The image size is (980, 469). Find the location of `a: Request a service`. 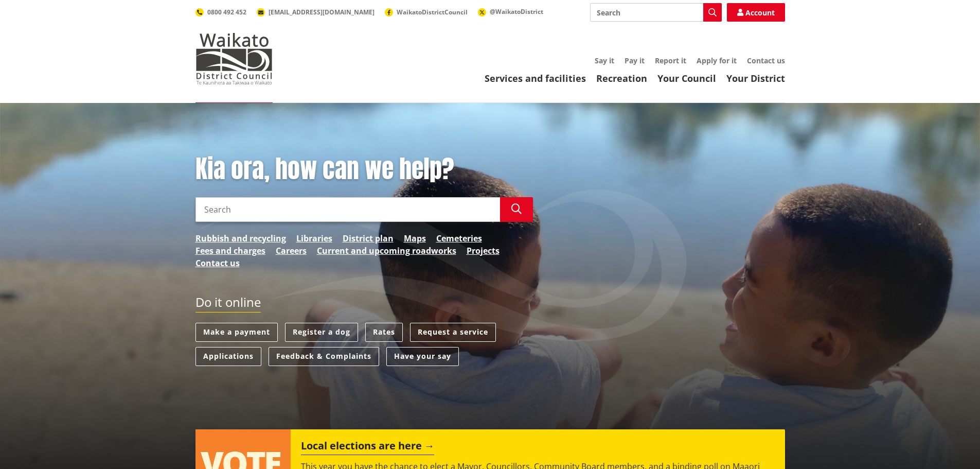

a: Request a service is located at coordinates (453, 332).